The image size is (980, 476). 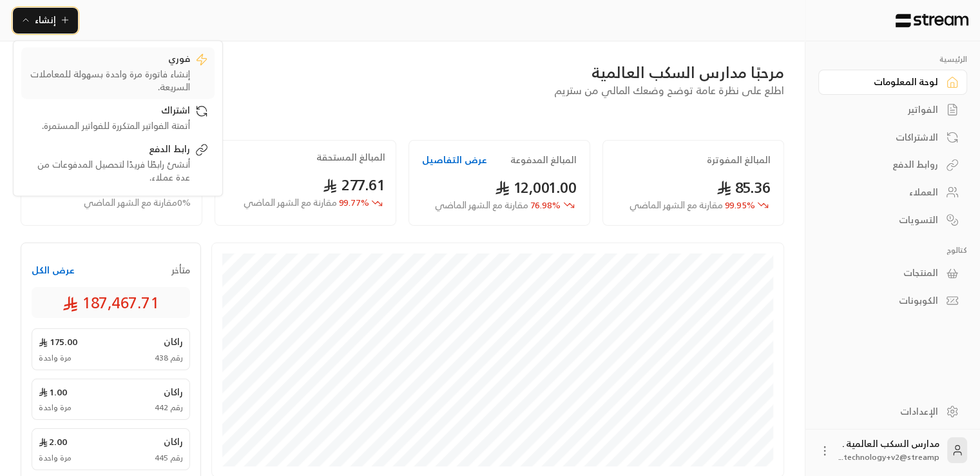 I want to click on div: مدارس السكب العالمية ., so click(x=889, y=450).